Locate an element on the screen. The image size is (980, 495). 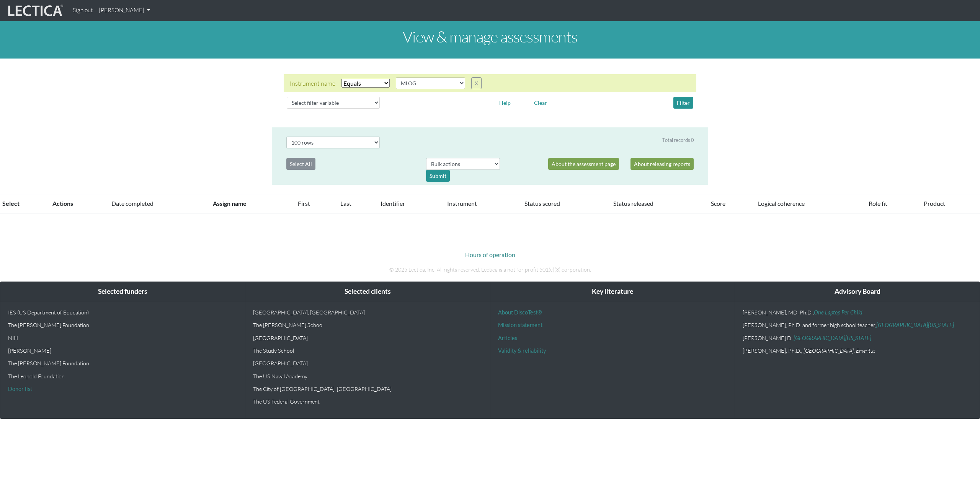
a: Articles is located at coordinates (507, 338).